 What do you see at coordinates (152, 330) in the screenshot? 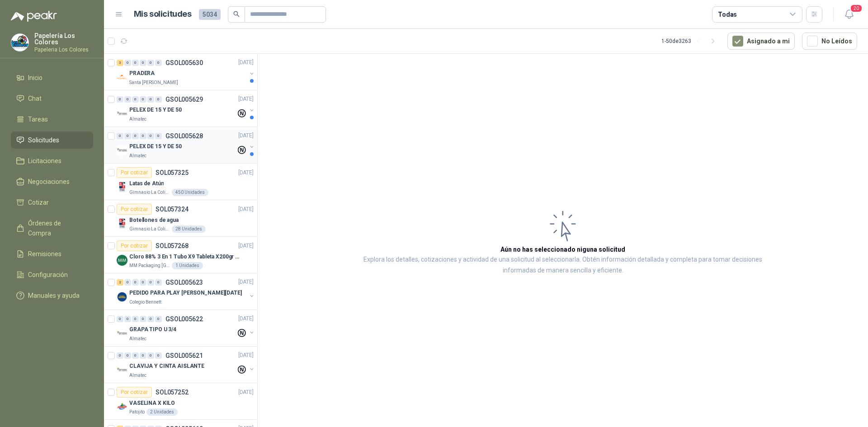
I see `p: GRAPA TIPO U 3/4` at bounding box center [152, 330].